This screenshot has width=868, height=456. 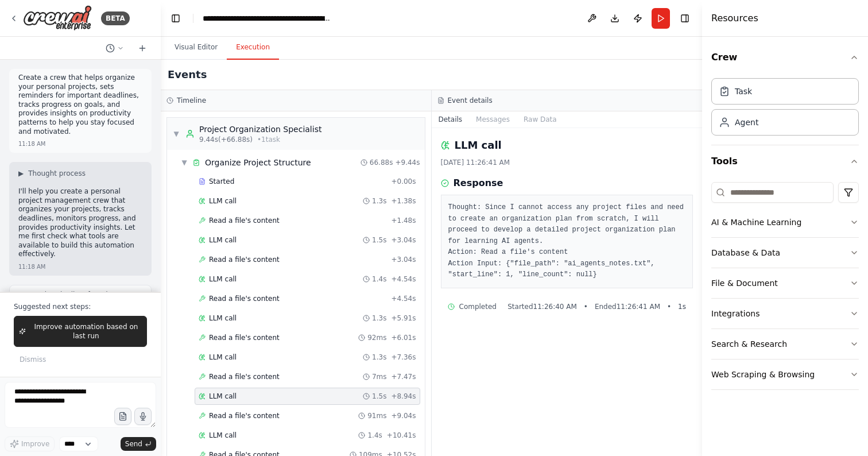 What do you see at coordinates (785, 283) in the screenshot?
I see `button: File & Document` at bounding box center [785, 283].